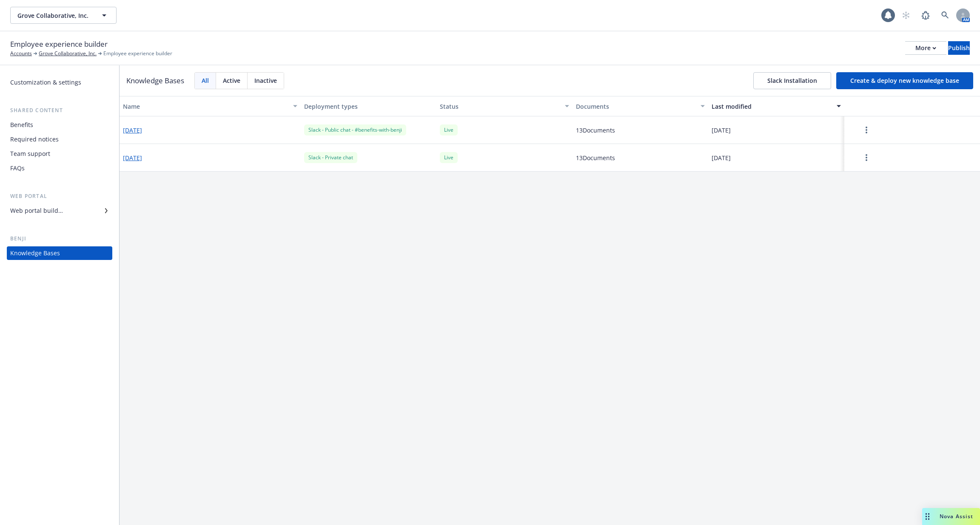 Image resolution: width=980 pixels, height=525 pixels. What do you see at coordinates (60, 139) in the screenshot?
I see `a: Required notices` at bounding box center [60, 139].